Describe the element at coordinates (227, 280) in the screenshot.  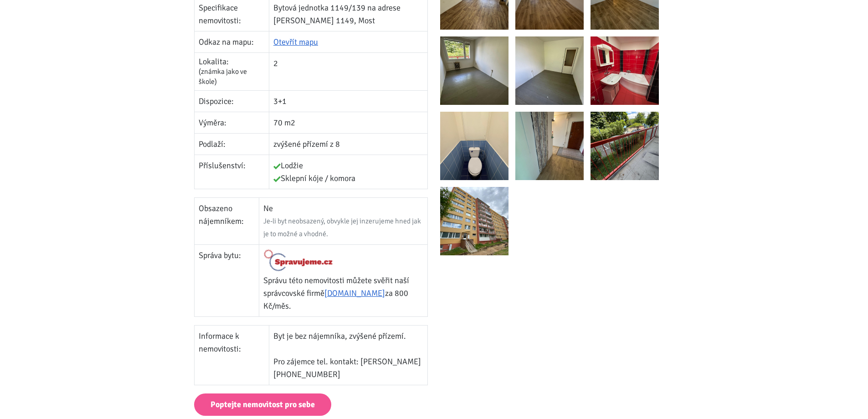
I see `td: Správa bytu:` at that location.